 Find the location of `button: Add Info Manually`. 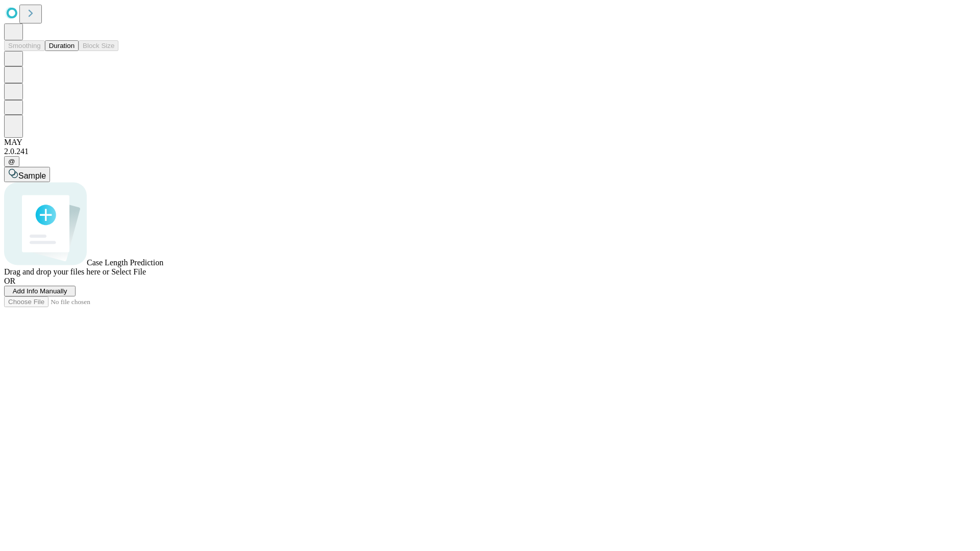

button: Add Info Manually is located at coordinates (40, 291).